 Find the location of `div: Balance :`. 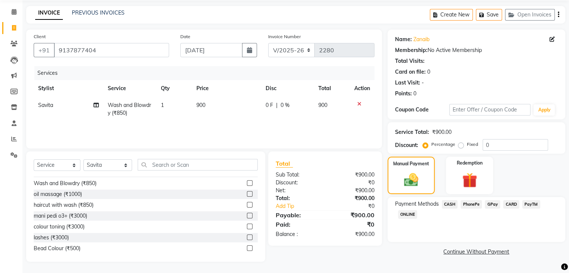

div: Balance : is located at coordinates (298, 234).